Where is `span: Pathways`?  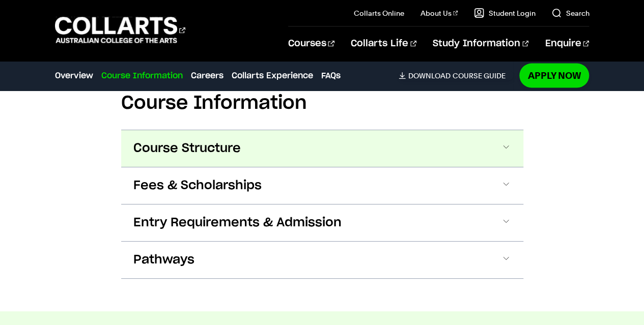
span: Pathways is located at coordinates (164, 260).